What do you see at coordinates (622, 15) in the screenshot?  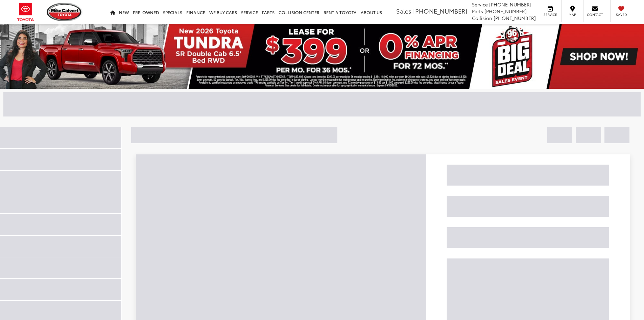 I see `span: Saved` at bounding box center [622, 15].